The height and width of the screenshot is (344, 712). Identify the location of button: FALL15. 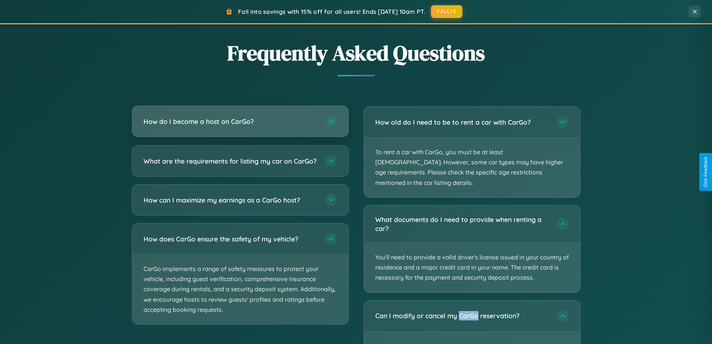
(447, 12).